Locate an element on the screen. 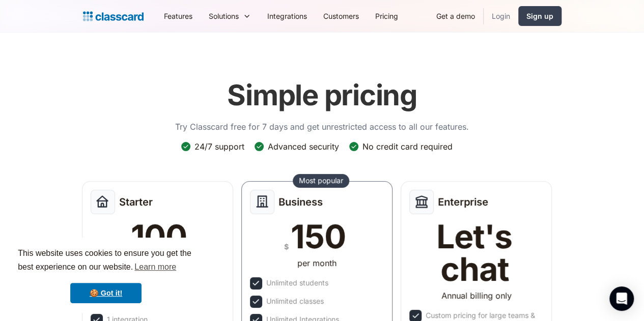  div: cookieconsent is located at coordinates (106, 276).